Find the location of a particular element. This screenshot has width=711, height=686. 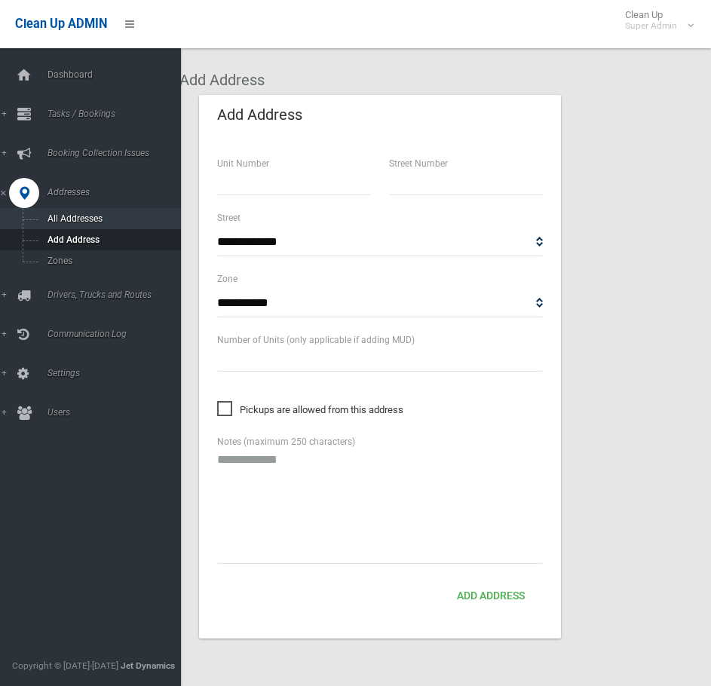

span: All Addresses is located at coordinates (111, 219).